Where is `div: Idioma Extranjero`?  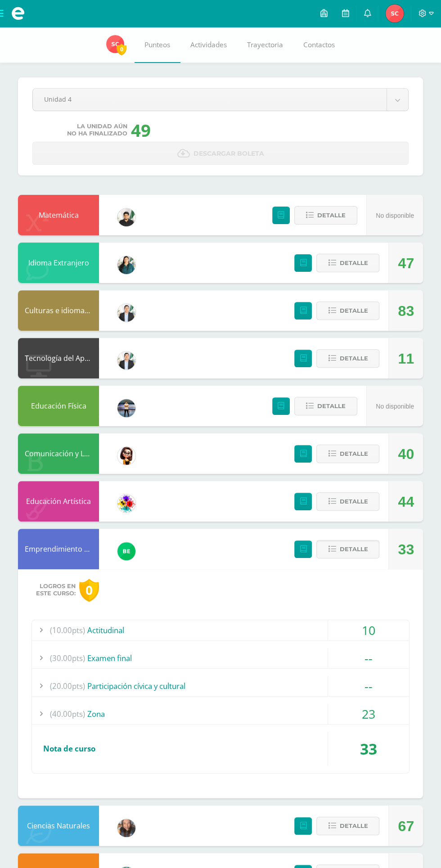 div: Idioma Extranjero is located at coordinates (58, 262).